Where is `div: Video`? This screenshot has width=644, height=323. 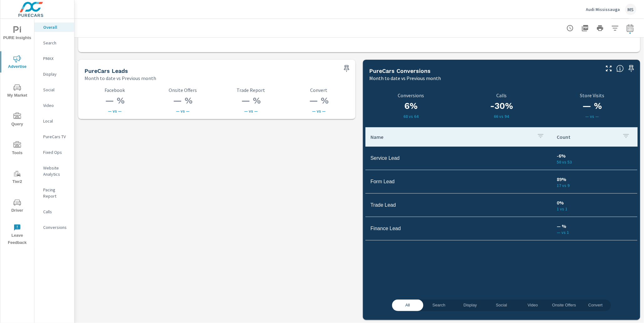 div: Video is located at coordinates (54, 106).